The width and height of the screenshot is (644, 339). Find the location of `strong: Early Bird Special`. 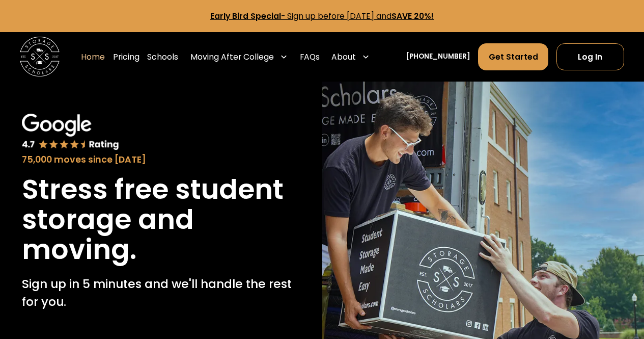

strong: Early Bird Special is located at coordinates (246, 16).